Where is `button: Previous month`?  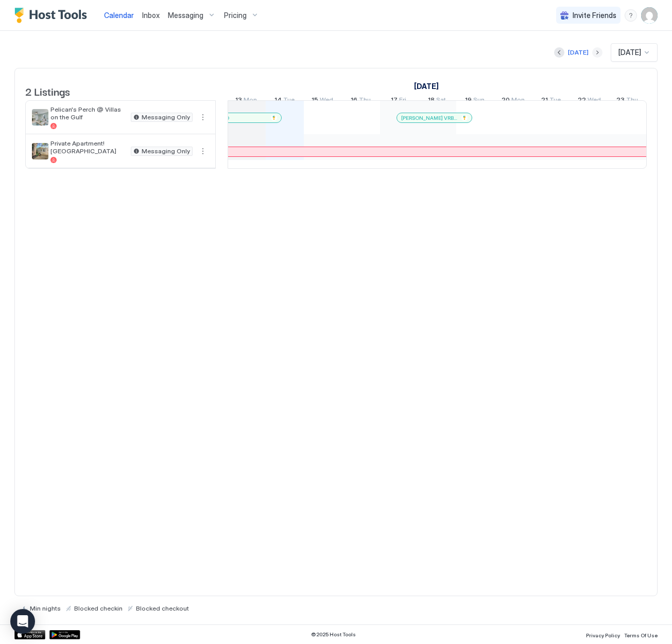
button: Previous month is located at coordinates (559, 52).